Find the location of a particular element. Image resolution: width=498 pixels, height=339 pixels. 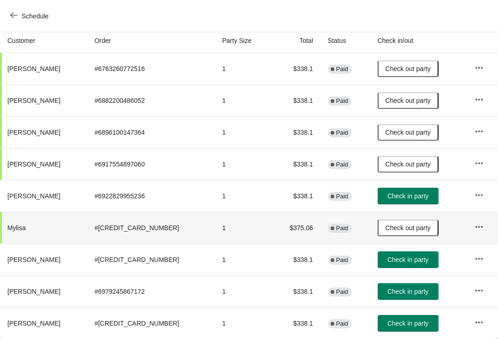

span: Mylisa is located at coordinates (17, 228).